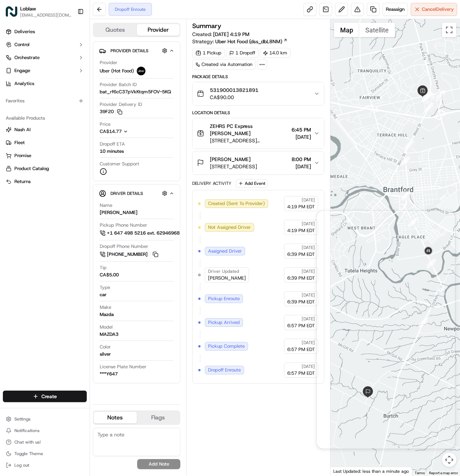 This screenshot has height=476, width=460. Describe the element at coordinates (224, 65) in the screenshot. I see `div: Created via Automation` at that location.